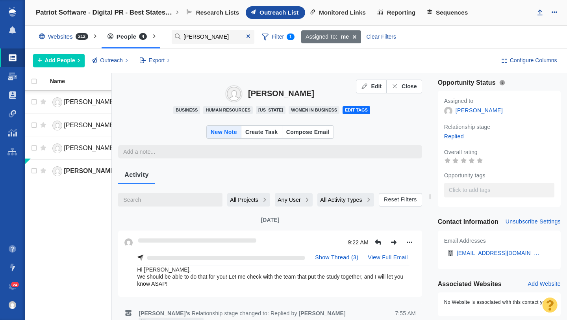  What do you see at coordinates (381, 37) in the screenshot?
I see `div: Clear Filters` at bounding box center [381, 37].